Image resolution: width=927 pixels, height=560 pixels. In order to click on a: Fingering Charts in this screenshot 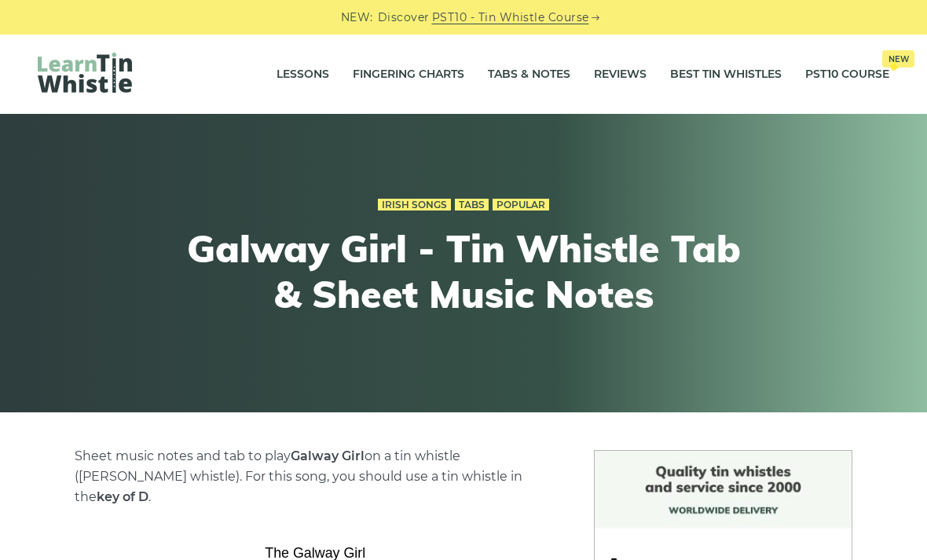, I will do `click(408, 75)`.